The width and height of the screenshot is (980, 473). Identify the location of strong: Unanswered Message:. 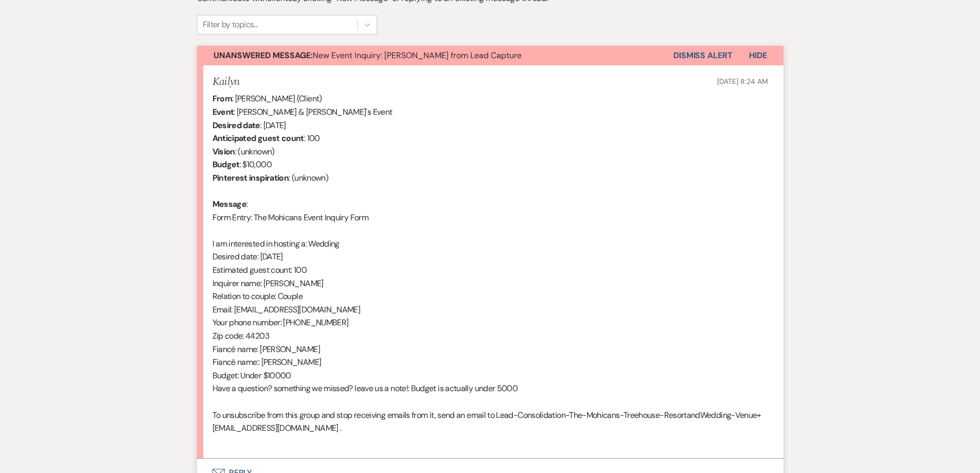
(263, 55).